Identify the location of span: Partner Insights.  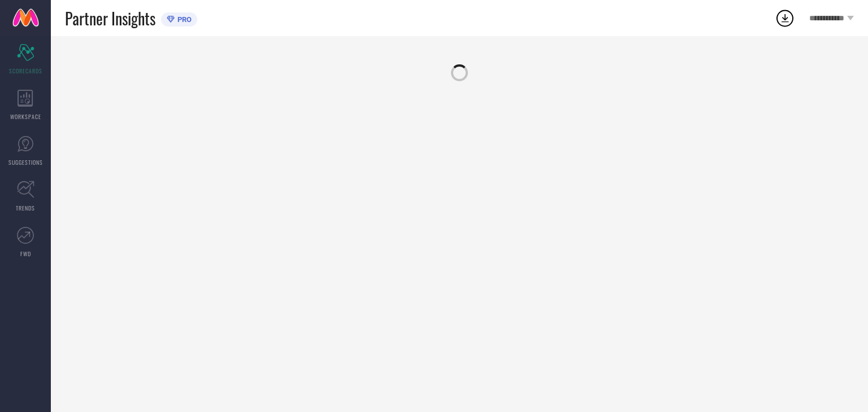
(110, 18).